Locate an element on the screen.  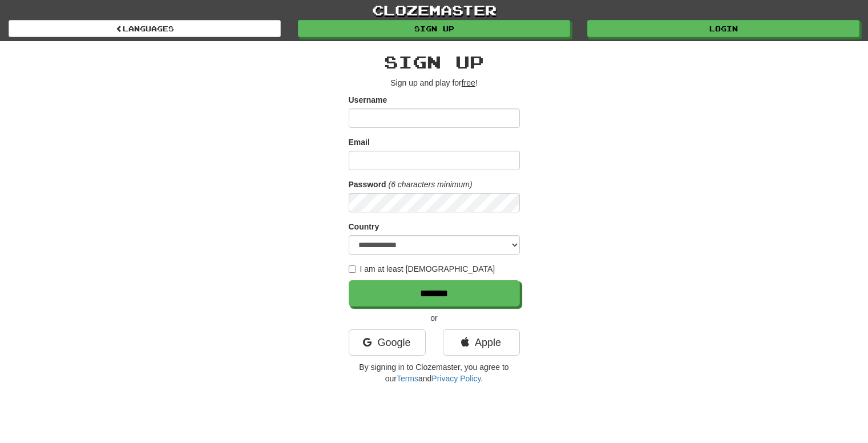
a: Privacy Policy is located at coordinates (456, 378).